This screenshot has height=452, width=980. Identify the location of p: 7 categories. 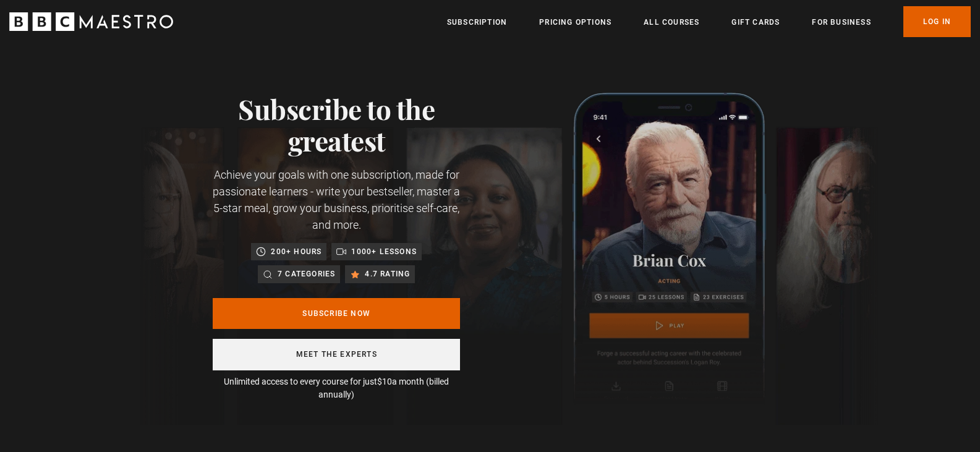
(306, 274).